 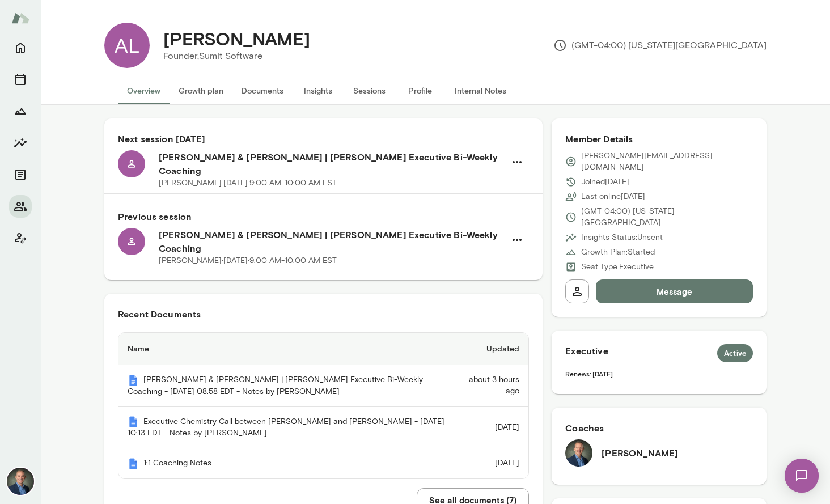 I want to click on p: Growth Plan: Started, so click(x=618, y=252).